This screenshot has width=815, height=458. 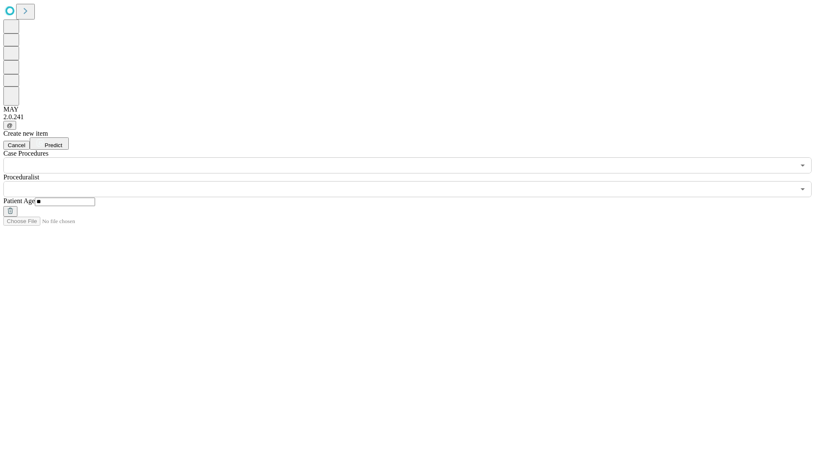 What do you see at coordinates (25, 133) in the screenshot?
I see `span: Create new item` at bounding box center [25, 133].